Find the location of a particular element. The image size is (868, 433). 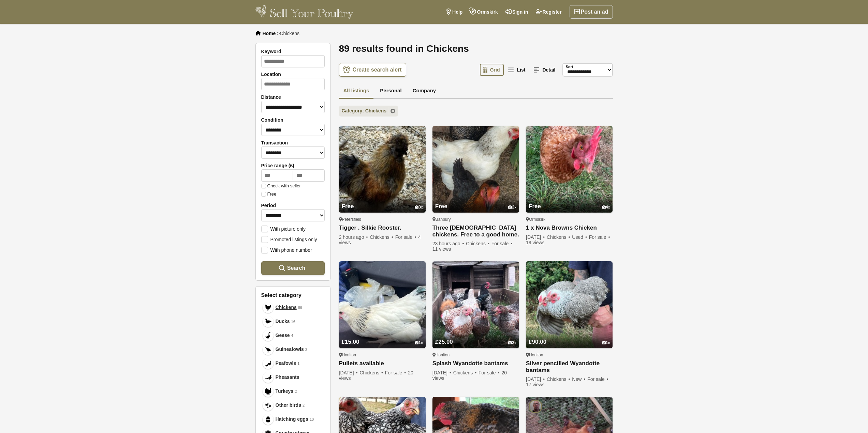

a: Free 4 is located at coordinates (569, 201).